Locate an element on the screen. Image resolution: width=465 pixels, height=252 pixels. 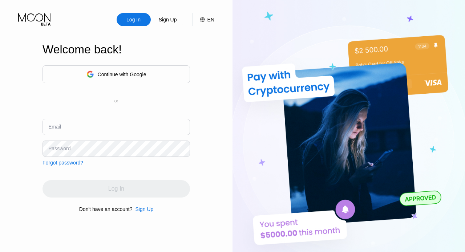
div: Password is located at coordinates (59, 148).